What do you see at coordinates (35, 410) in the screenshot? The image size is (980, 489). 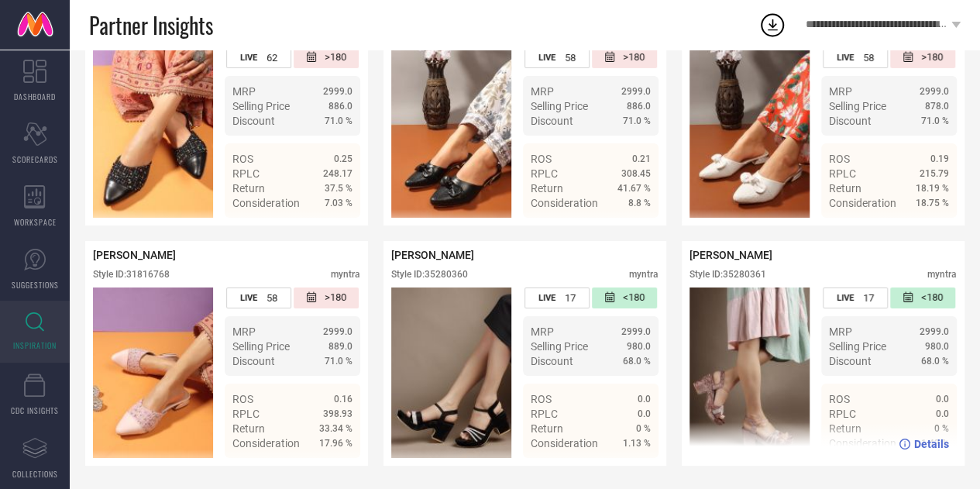 I see `span: CDC INSIGHTS` at bounding box center [35, 410].